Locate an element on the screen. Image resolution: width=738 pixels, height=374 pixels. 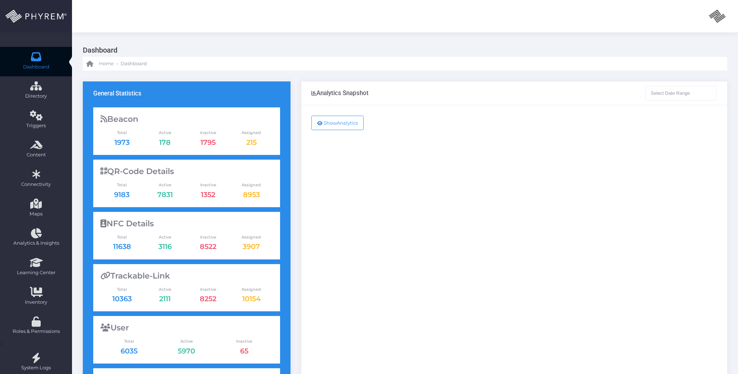
a: 65 is located at coordinates (244, 351).